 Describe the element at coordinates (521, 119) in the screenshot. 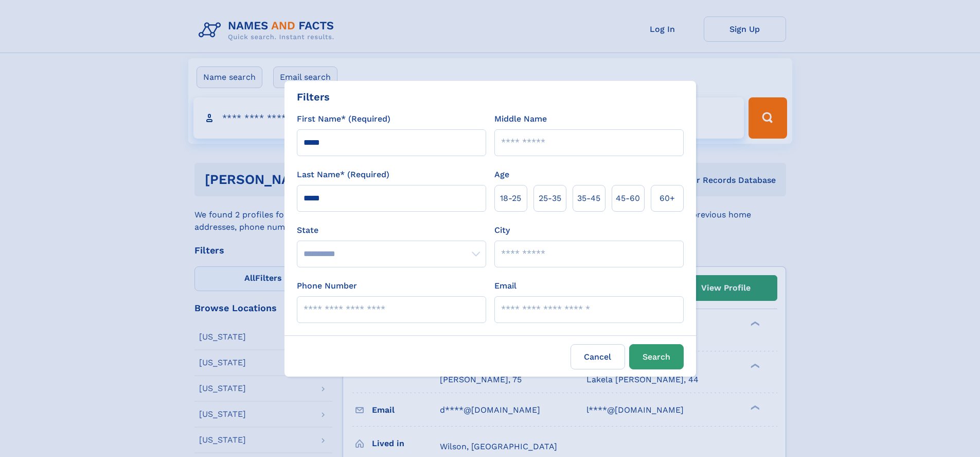

I see `label: Middle Name` at that location.